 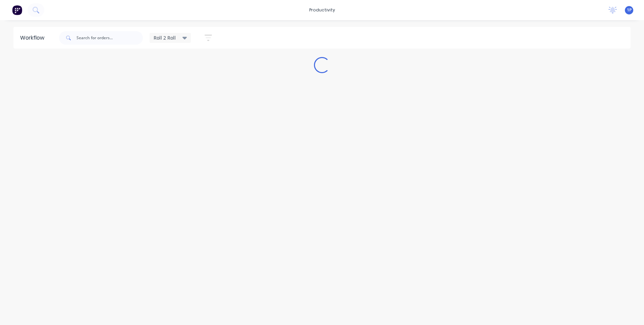 I want to click on div: productivity, so click(x=322, y=10).